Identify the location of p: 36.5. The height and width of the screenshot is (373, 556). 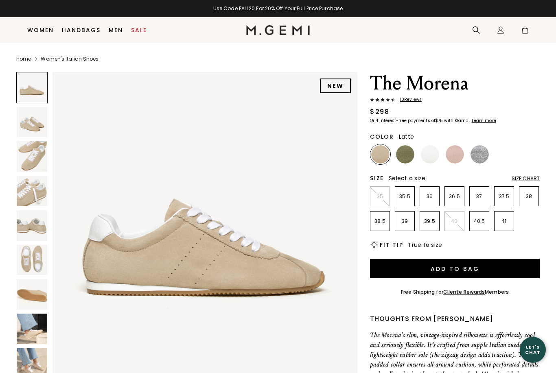
(454, 197).